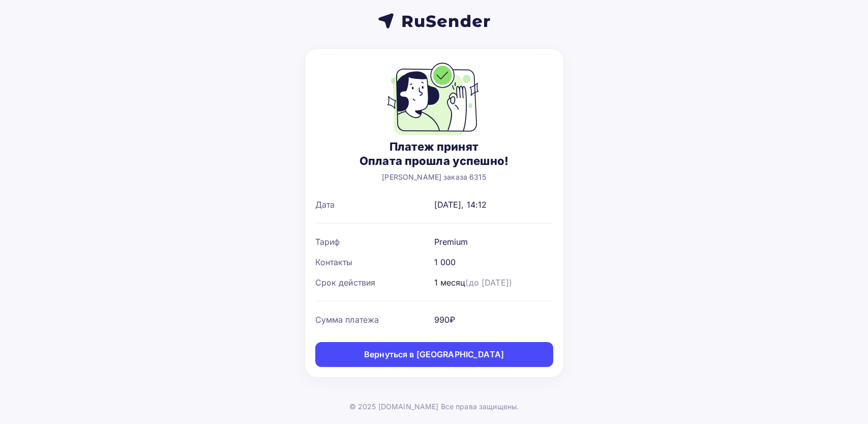 Image resolution: width=868 pixels, height=424 pixels. What do you see at coordinates (473, 282) in the screenshot?
I see `div: 1 месяц` at bounding box center [473, 282].